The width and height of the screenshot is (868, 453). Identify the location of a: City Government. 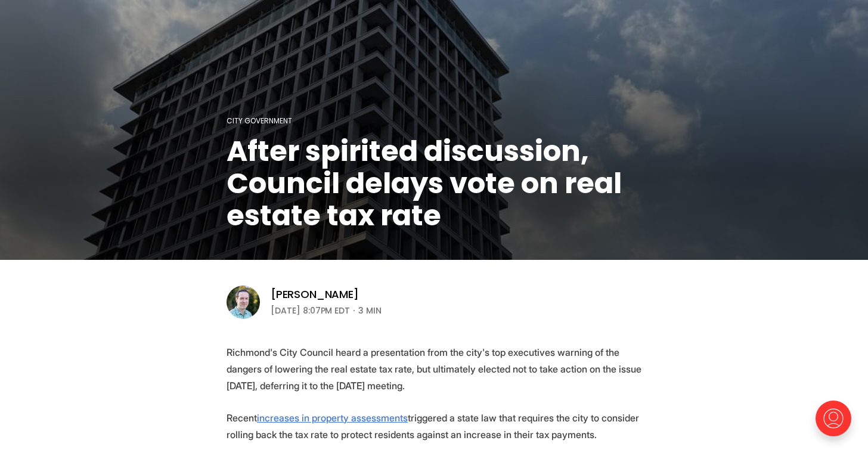
(259, 120).